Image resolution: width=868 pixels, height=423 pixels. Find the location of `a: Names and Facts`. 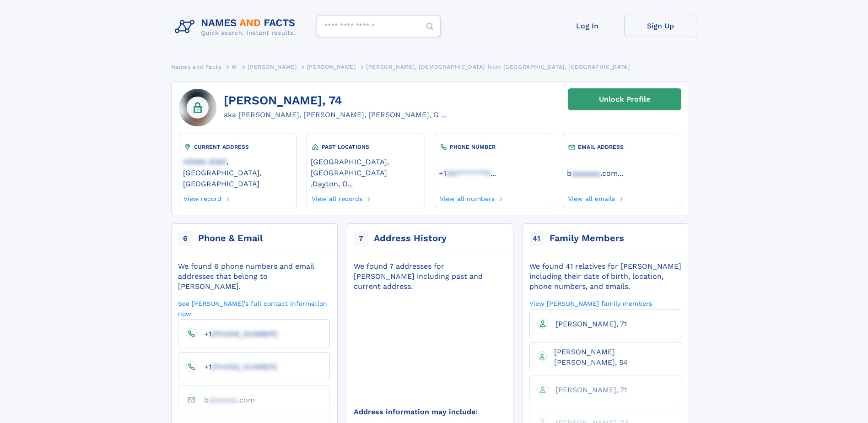

a: Names and Facts is located at coordinates (197, 66).